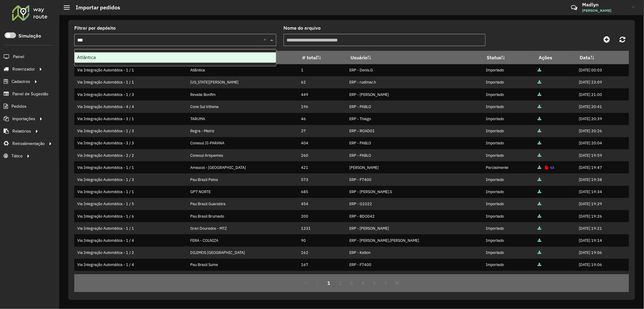 The image size is (644, 309). I want to click on td: 454, so click(322, 204).